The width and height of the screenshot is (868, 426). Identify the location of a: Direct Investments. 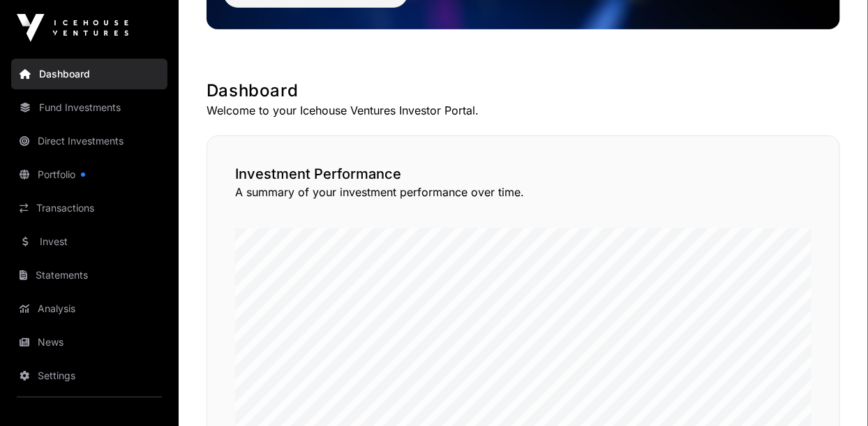
(89, 141).